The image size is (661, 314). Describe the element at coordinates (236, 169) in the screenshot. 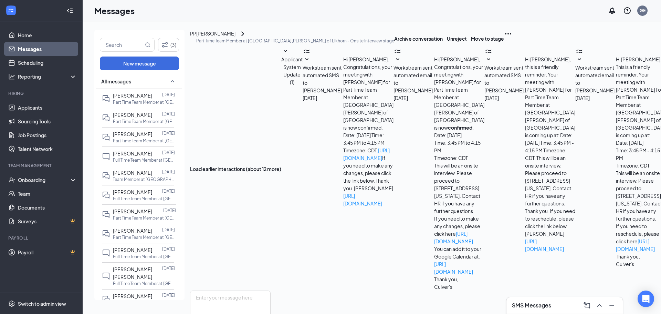

I see `button: Load earlier interactions (about 12 more)` at that location.